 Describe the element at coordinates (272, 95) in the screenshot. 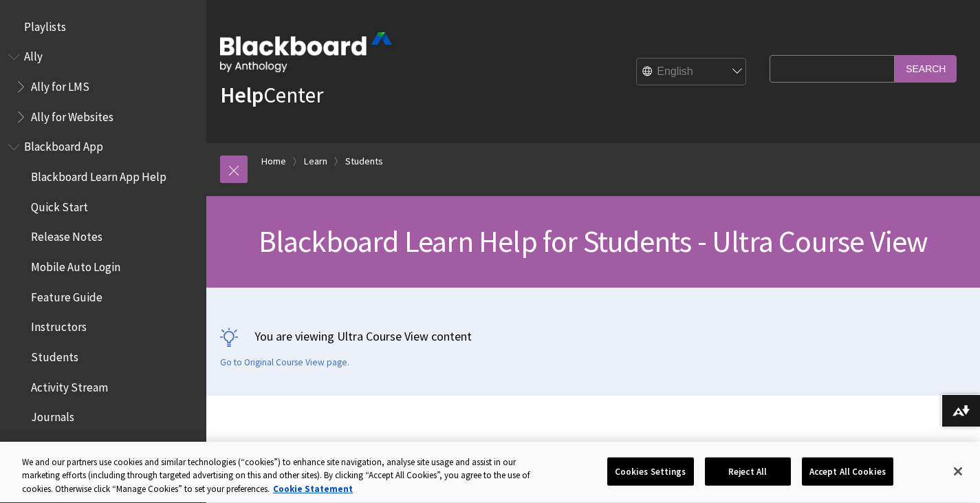

I see `a: HelpCenter` at that location.